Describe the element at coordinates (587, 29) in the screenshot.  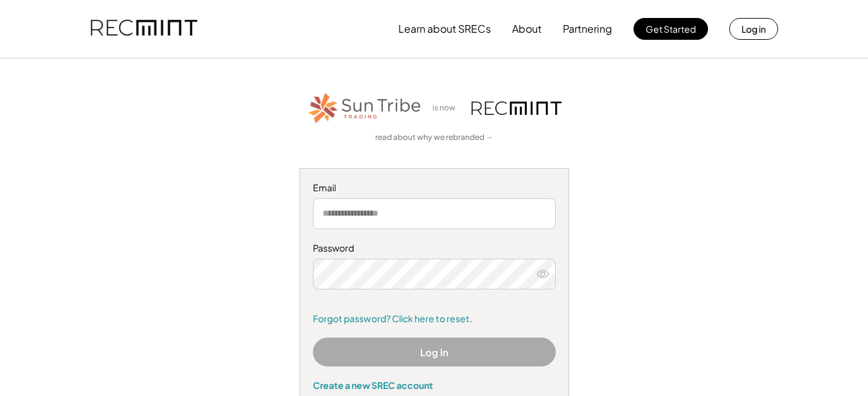
I see `button: Partnering` at that location.